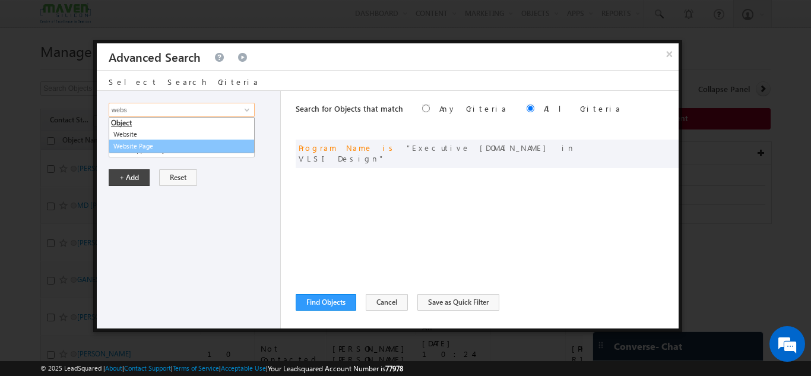  What do you see at coordinates (178, 178) in the screenshot?
I see `button: Reset` at bounding box center [178, 178].